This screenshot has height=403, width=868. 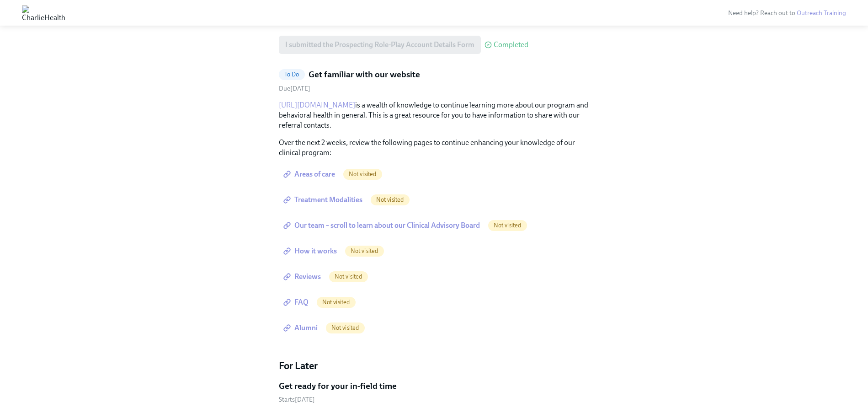 What do you see at coordinates (364, 74) in the screenshot?
I see `h5: Get familiar with our website` at bounding box center [364, 74].